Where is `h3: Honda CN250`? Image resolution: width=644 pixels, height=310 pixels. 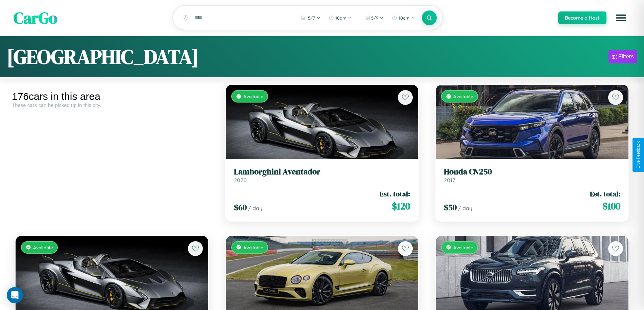 h3: Honda CN250 is located at coordinates (532, 172).